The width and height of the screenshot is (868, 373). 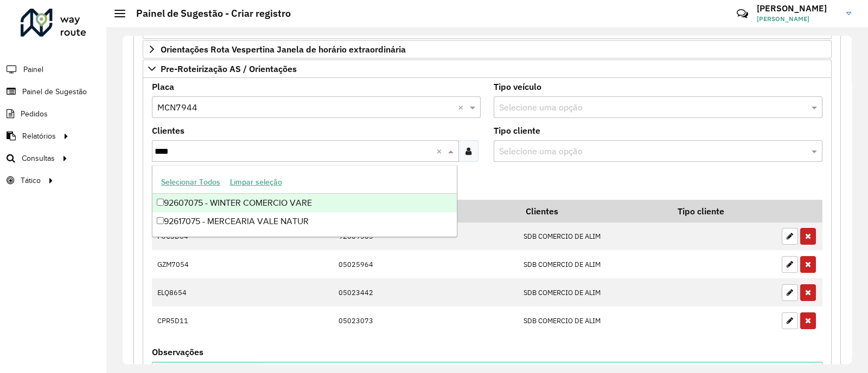 What do you see at coordinates (31, 180) in the screenshot?
I see `span: Tático` at bounding box center [31, 180].